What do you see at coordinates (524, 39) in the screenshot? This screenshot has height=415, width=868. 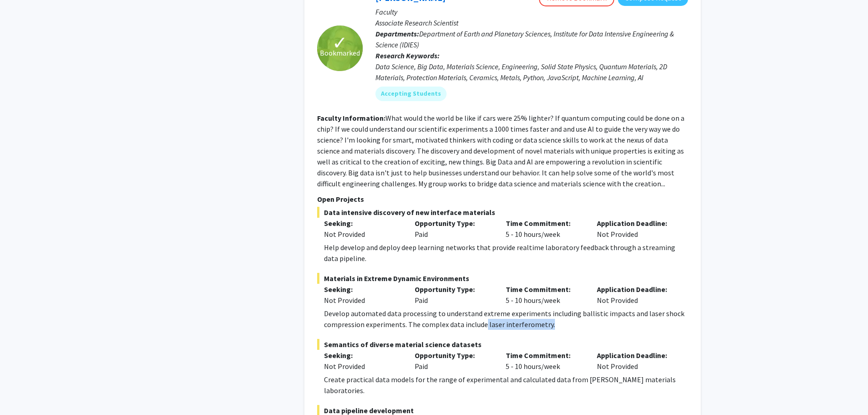 I see `span: Department of Earth and Planetary Sciences, Institute for Data Intensive Engineering & Science (I...` at bounding box center [524, 39].